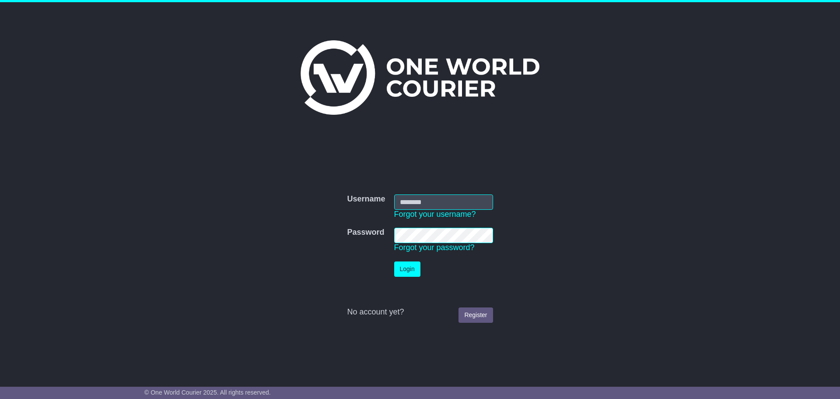 This screenshot has height=399, width=840. Describe the element at coordinates (366, 199) in the screenshot. I see `label: Username` at that location.